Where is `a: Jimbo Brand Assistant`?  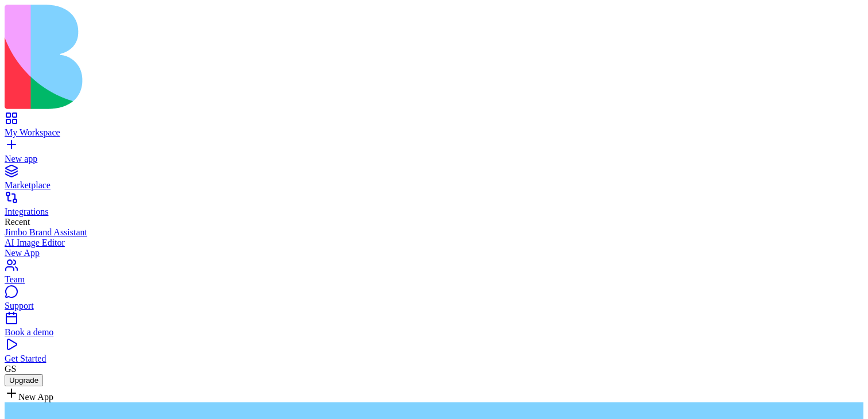
a: Jimbo Brand Assistant is located at coordinates (434, 233).